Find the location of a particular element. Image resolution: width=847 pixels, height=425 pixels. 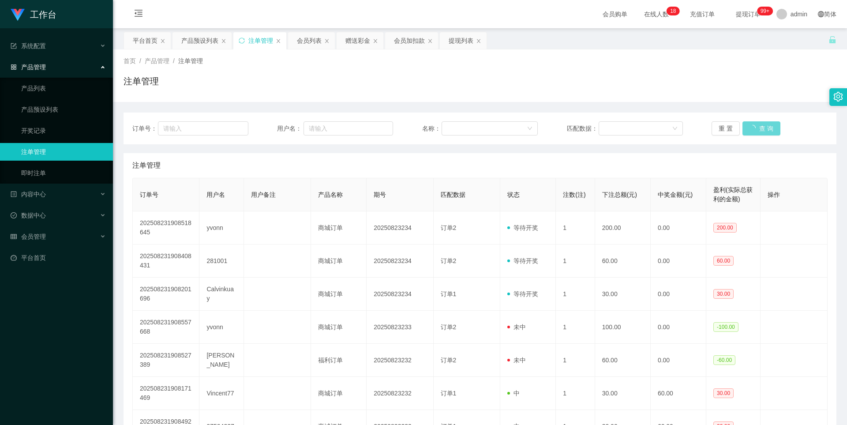

p: 8 is located at coordinates (674, 11).